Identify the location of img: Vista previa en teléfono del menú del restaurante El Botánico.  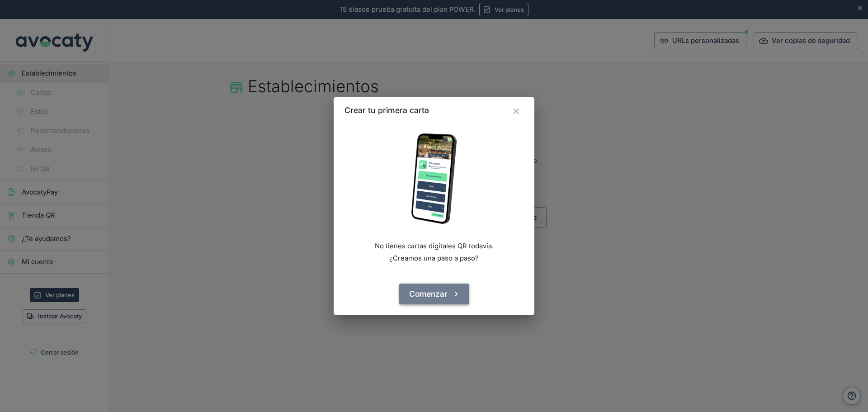
(434, 178).